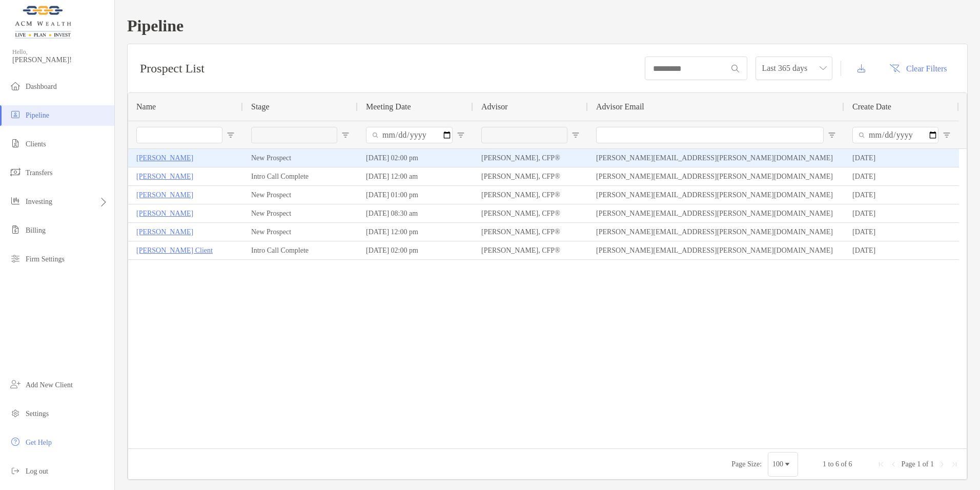 Image resolution: width=980 pixels, height=490 pixels. What do you see at coordinates (389, 107) in the screenshot?
I see `span: Meeting Date` at bounding box center [389, 107].